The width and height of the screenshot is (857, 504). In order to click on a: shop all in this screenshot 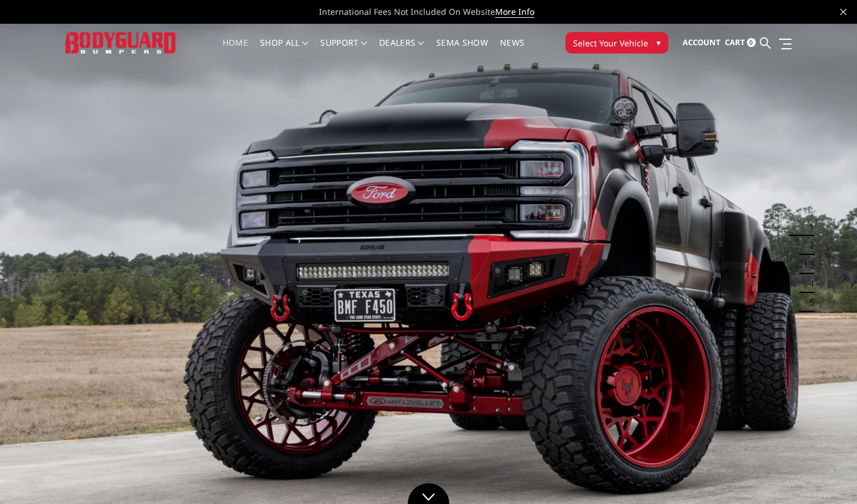, I will do `click(284, 50)`.